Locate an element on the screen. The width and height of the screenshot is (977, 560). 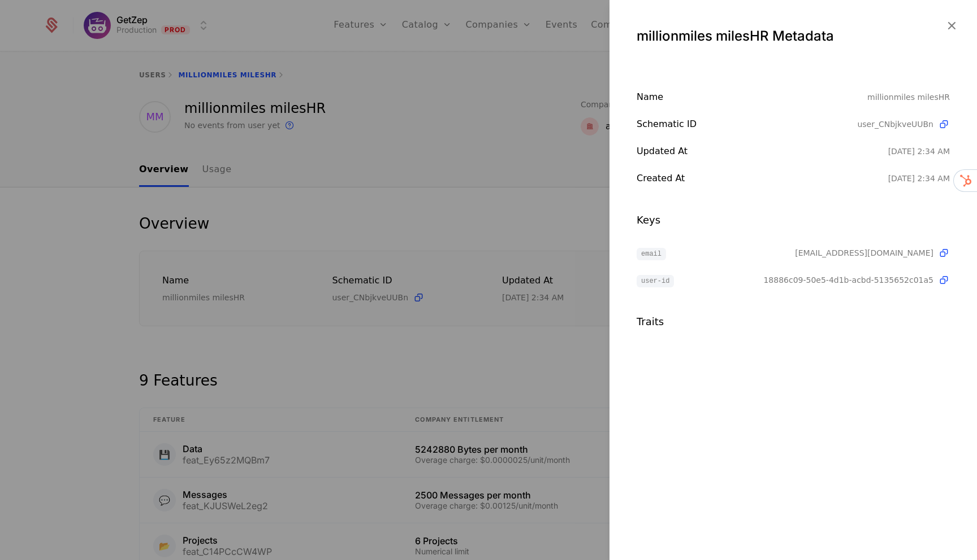
span: user_CNbjkveUUBn is located at coordinates (895, 125).